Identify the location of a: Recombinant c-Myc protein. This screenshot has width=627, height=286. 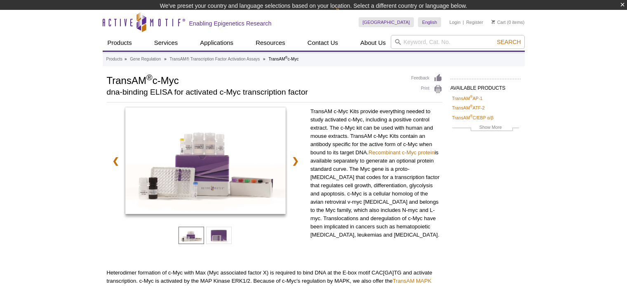
(401, 152).